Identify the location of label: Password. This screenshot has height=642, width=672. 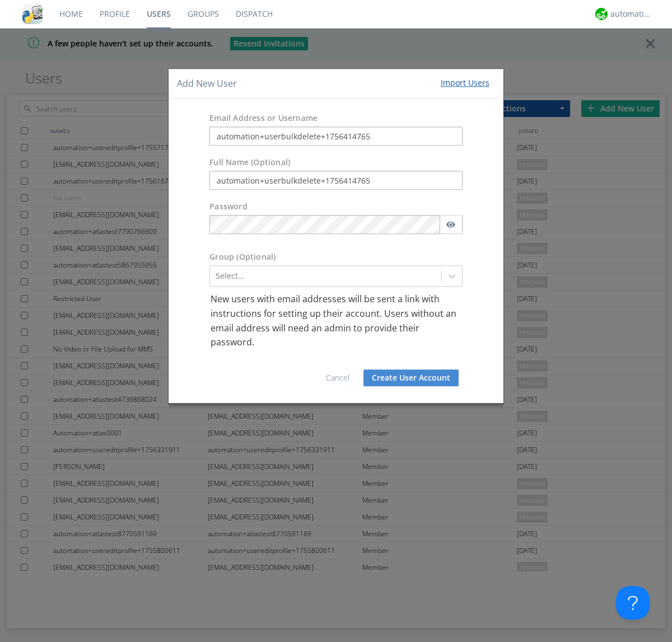
(229, 207).